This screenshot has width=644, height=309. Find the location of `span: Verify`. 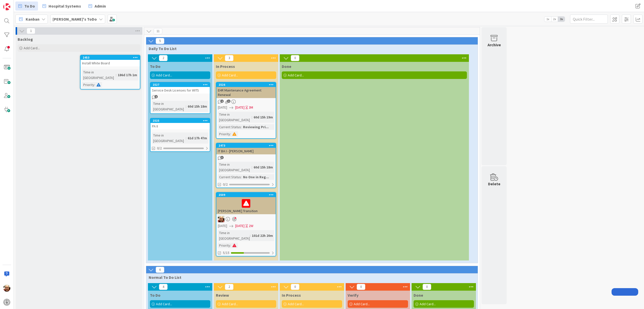

span: Verify is located at coordinates (353, 295).